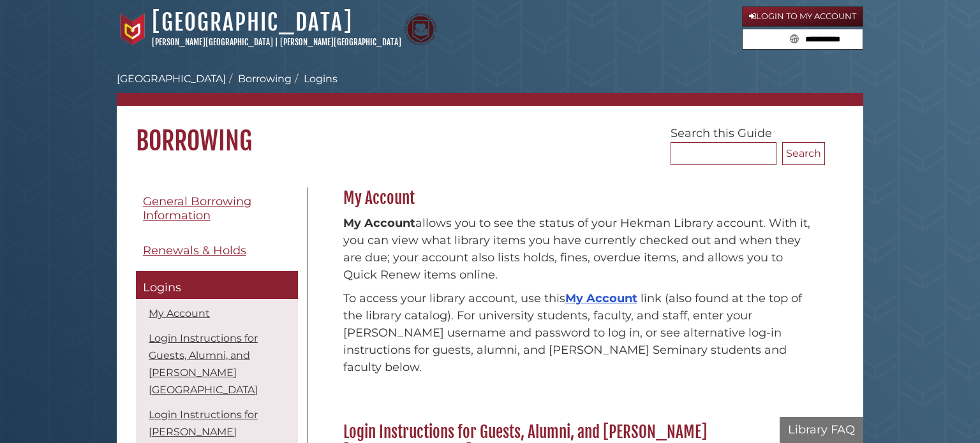 The width and height of the screenshot is (980, 443). Describe the element at coordinates (580, 332) in the screenshot. I see `p: To access your library account, use this link (also found at the top of the library catalog). For...` at that location.